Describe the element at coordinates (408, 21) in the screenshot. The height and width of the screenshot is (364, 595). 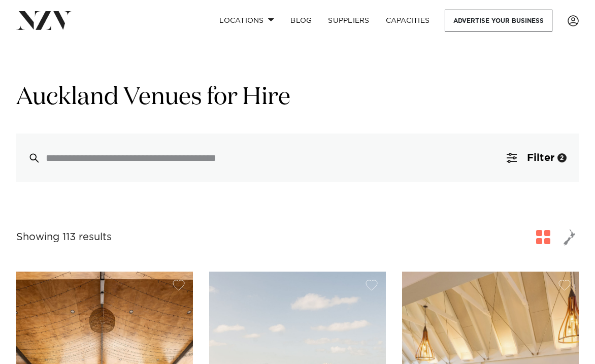
I see `a: Capacities` at that location.